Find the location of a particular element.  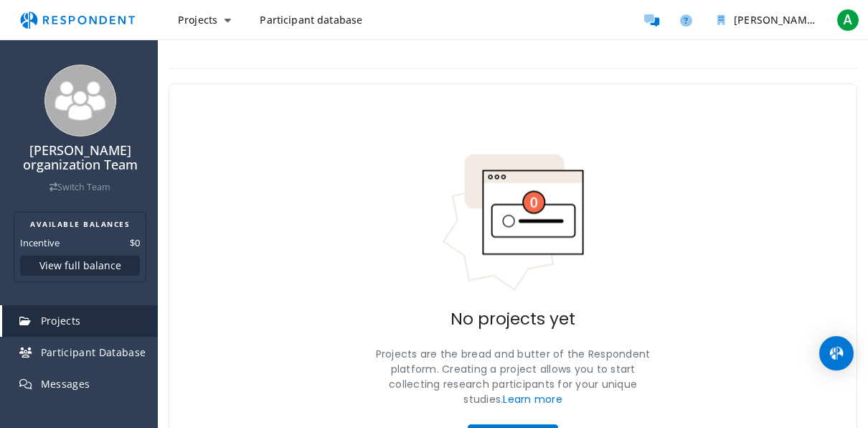

span: A is located at coordinates (849, 20).